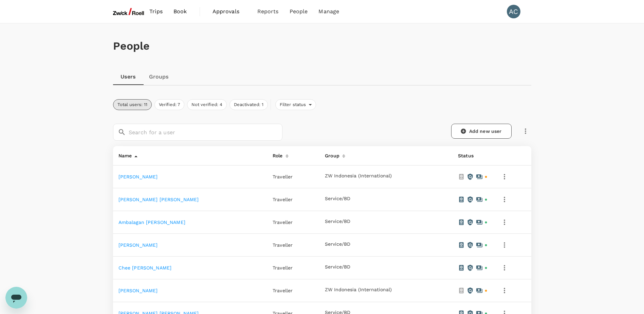 This screenshot has height=314, width=644. Describe the element at coordinates (181, 12) in the screenshot. I see `span: Book` at that location.